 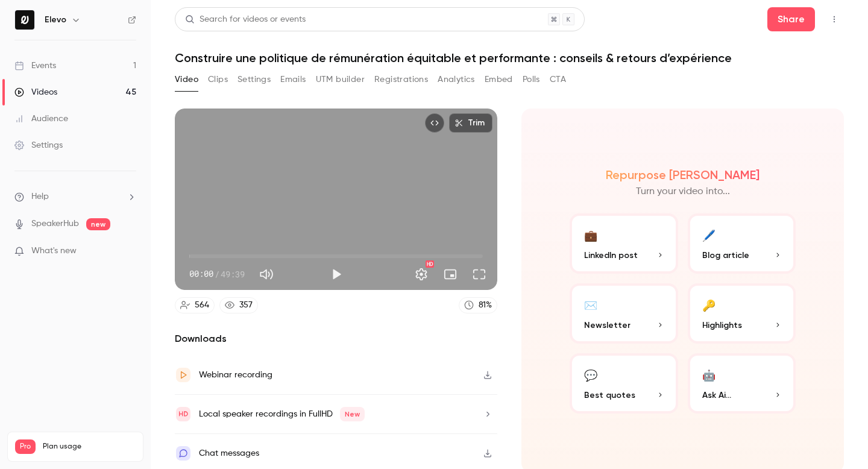 I want to click on div: 357, so click(x=246, y=305).